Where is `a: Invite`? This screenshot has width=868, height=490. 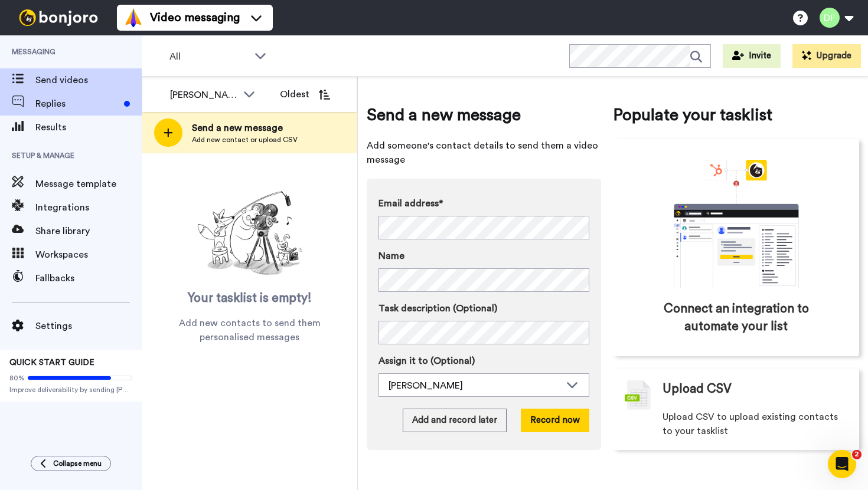 a: Invite is located at coordinates (751, 56).